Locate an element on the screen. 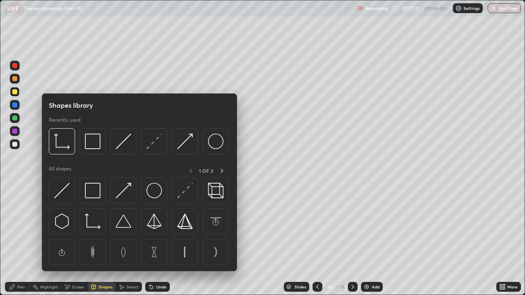 This screenshot has width=525, height=295. div: Pen is located at coordinates (21, 287).